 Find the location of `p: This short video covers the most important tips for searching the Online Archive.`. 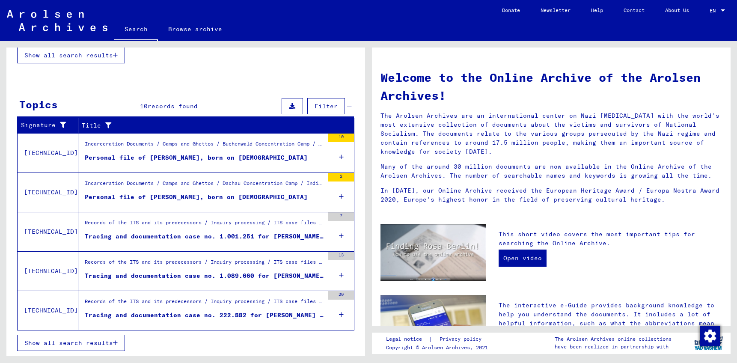

p: This short video covers the most important tips for searching the Online Archive. is located at coordinates (610, 239).